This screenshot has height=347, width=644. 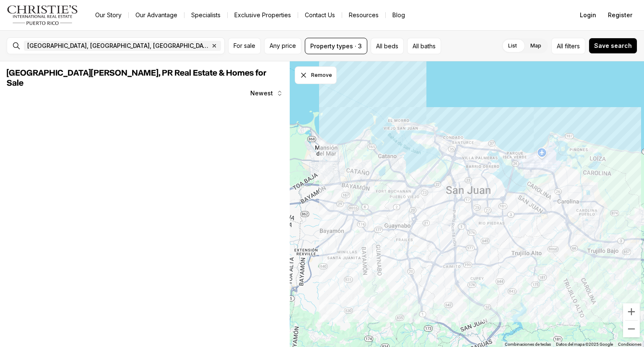 What do you see at coordinates (588, 15) in the screenshot?
I see `span: Login` at bounding box center [588, 15].